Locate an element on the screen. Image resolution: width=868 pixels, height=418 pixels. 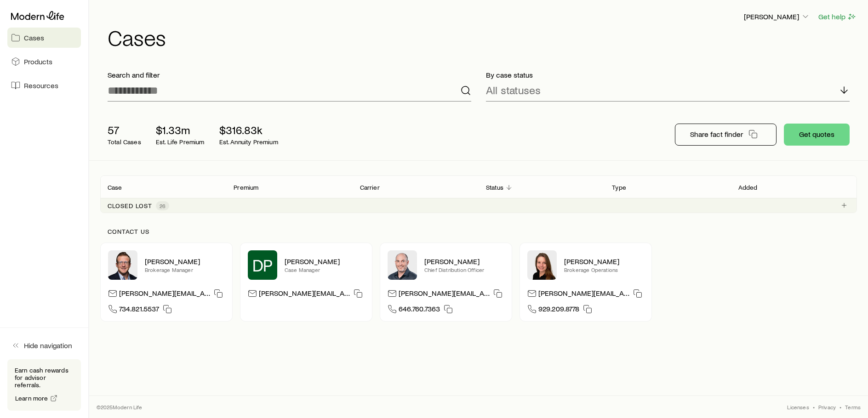
span: Products is located at coordinates (38, 62).